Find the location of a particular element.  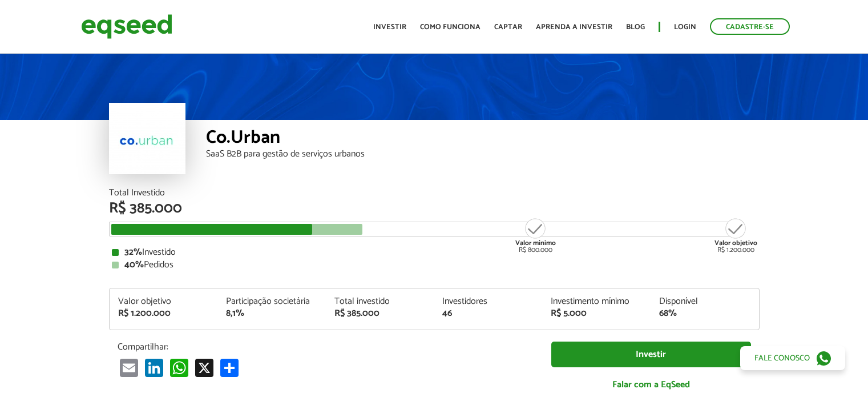

img: EqSeed is located at coordinates (126, 26).